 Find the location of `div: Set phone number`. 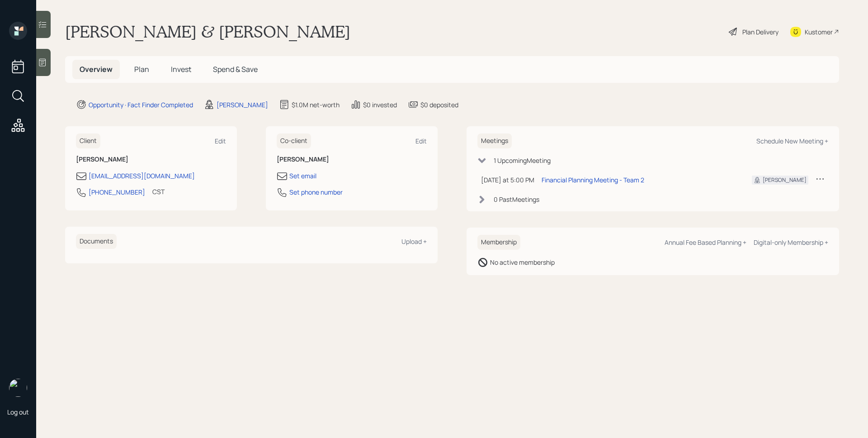

div: Set phone number is located at coordinates (316, 192).